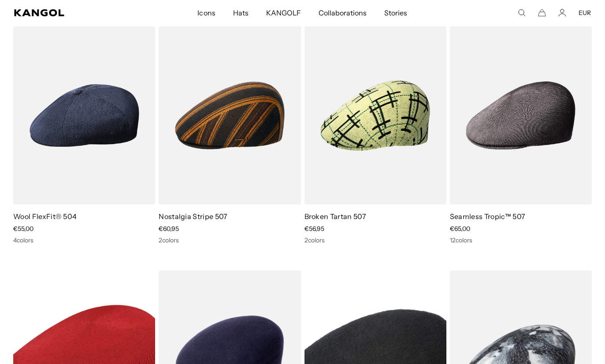 The image size is (605, 364). Describe the element at coordinates (375, 116) in the screenshot. I see `img: Broken Tartan 507` at that location.